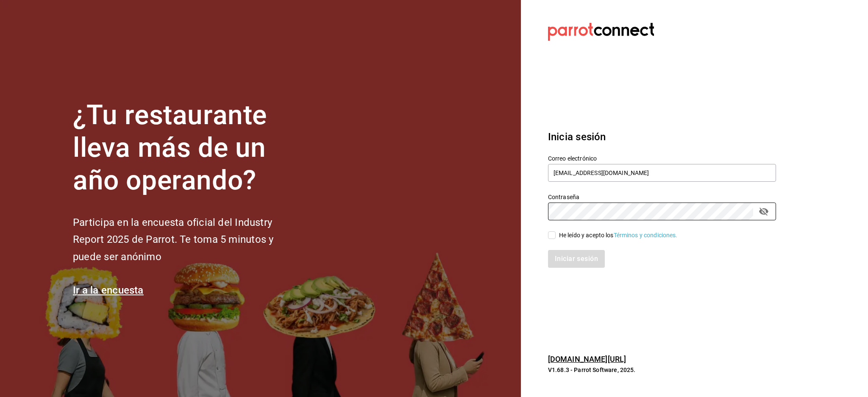 This screenshot has height=397, width=868. I want to click on label: Correo electrónico, so click(662, 158).